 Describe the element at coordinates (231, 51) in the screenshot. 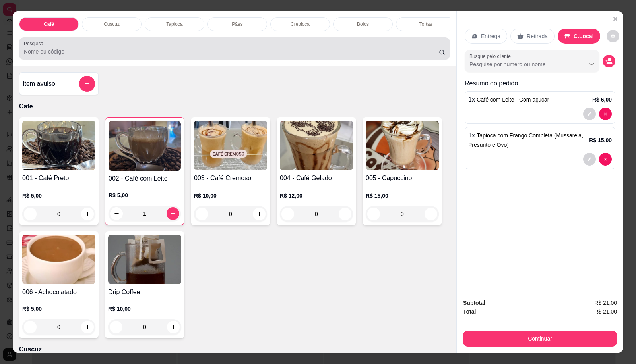

I see `input: Pesquisa` at that location.